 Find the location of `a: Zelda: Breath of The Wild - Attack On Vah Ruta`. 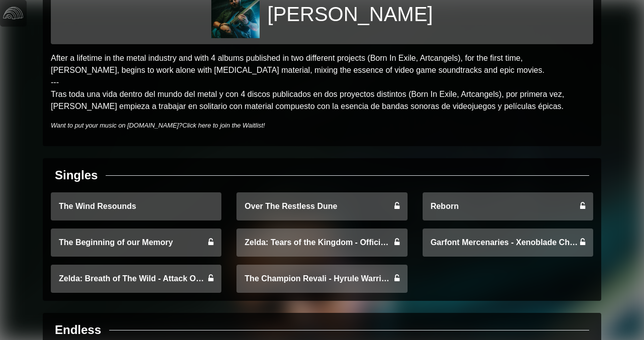

a: Zelda: Breath of The Wild - Attack On Vah Ruta is located at coordinates (136, 279).